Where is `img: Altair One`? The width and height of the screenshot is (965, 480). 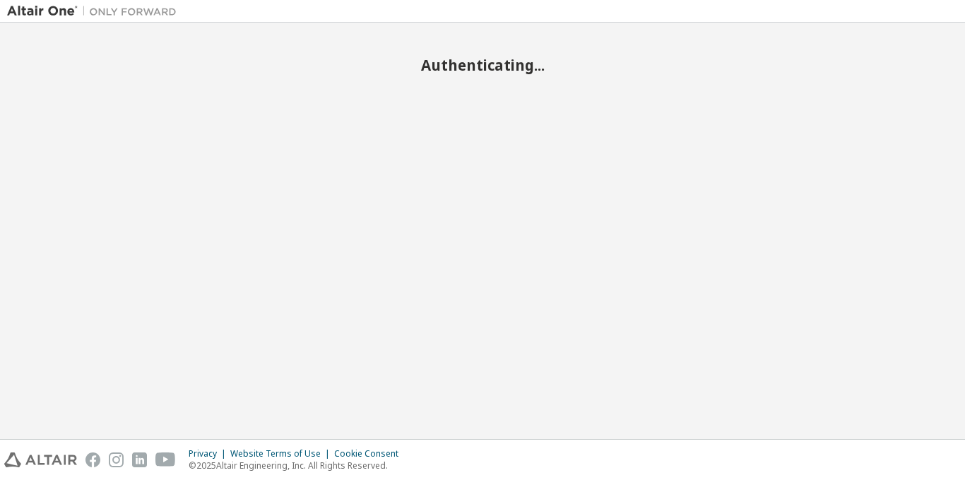
img: Altair One is located at coordinates (95, 11).